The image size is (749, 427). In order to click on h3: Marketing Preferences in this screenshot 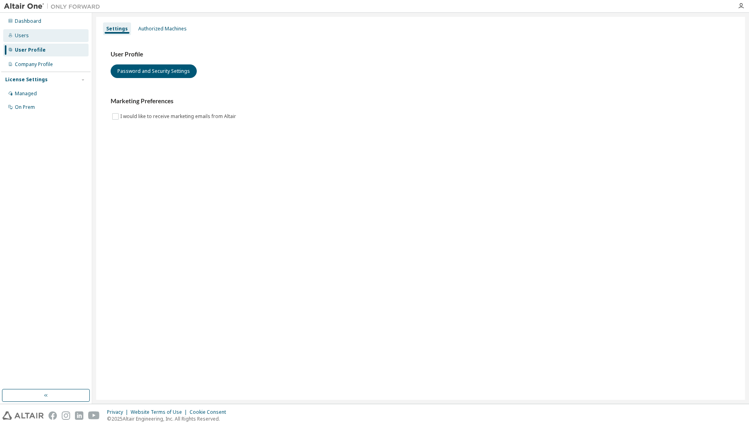, I will do `click(420, 101)`.